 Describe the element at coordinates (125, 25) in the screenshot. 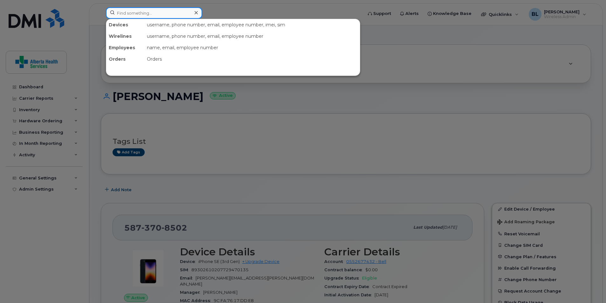

I see `div: Devices` at that location.